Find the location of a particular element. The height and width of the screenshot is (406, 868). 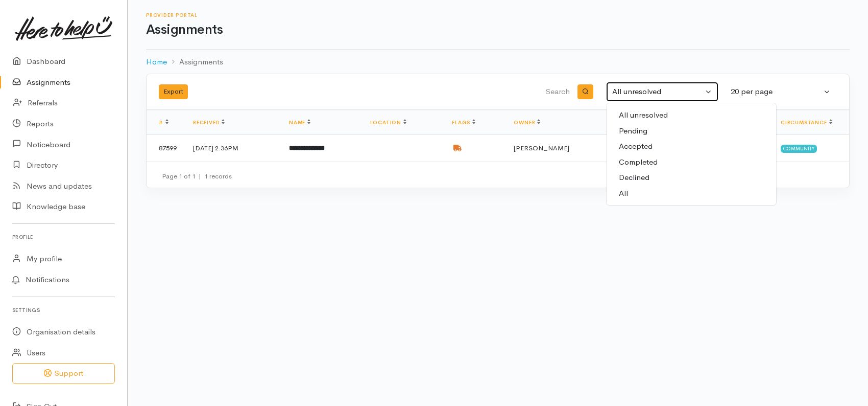

span: Pending is located at coordinates (633, 131).